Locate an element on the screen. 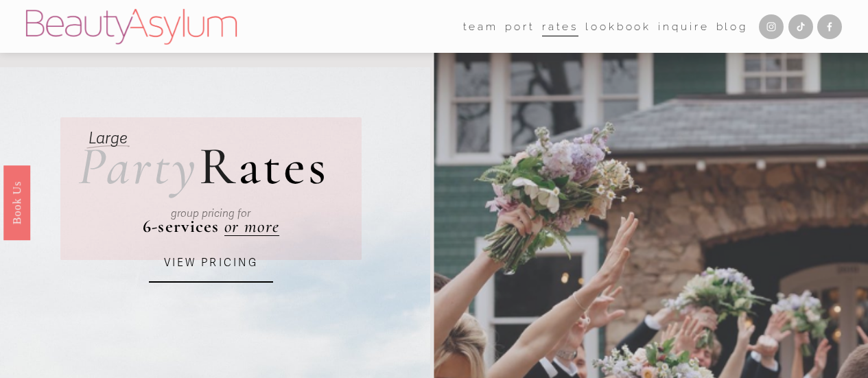 This screenshot has width=868, height=378. a: TikTok is located at coordinates (801, 27).